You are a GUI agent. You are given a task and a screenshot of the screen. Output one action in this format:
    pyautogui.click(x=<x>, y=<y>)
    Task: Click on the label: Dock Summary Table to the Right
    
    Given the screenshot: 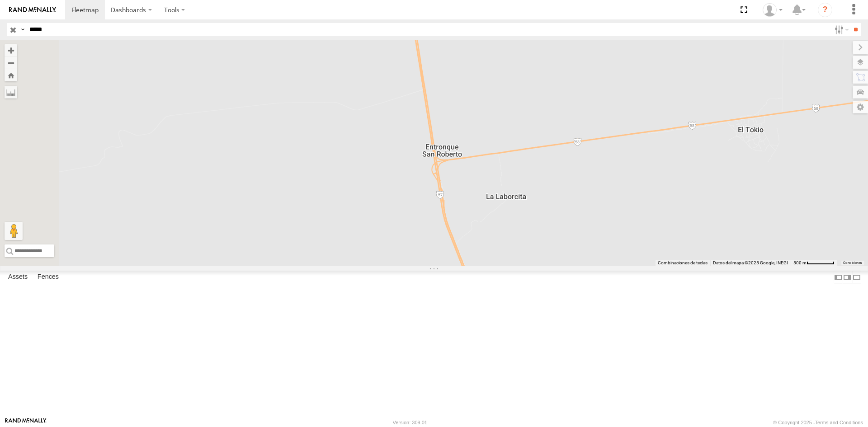 What is the action you would take?
    pyautogui.click(x=847, y=277)
    